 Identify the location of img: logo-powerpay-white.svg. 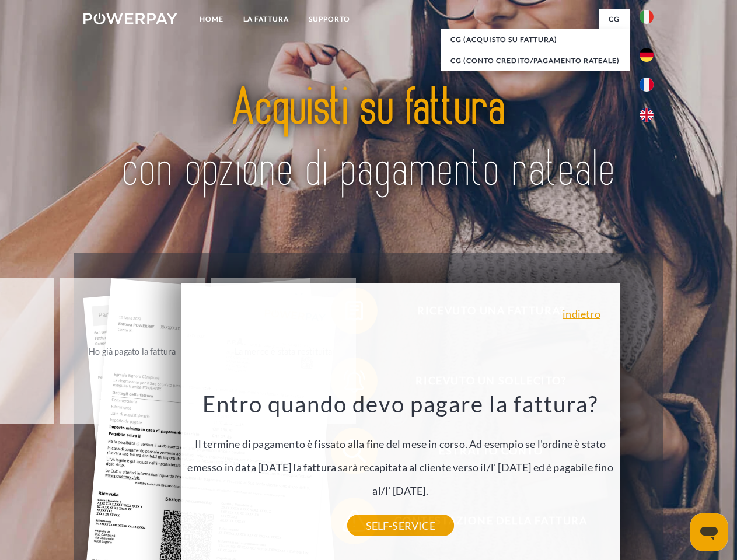
(130, 18).